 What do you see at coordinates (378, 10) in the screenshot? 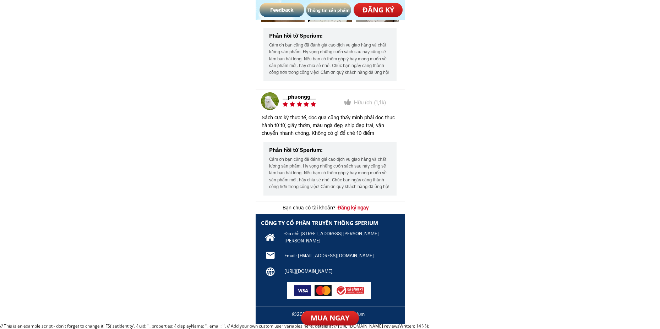
I see `p: ĐĂNG KÝ` at bounding box center [378, 10].